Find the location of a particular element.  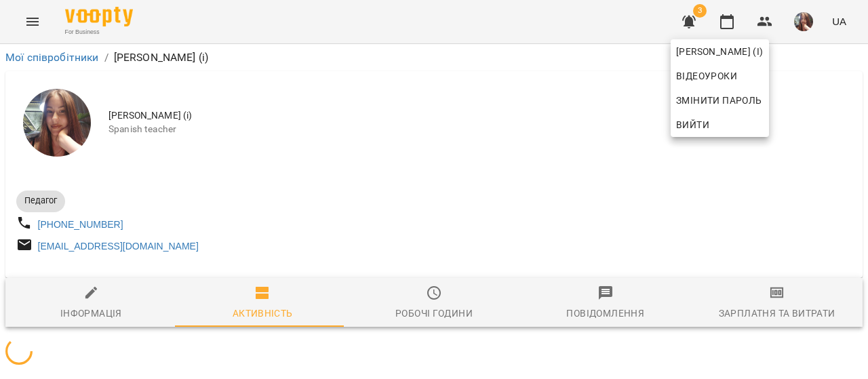

a: Змінити пароль is located at coordinates (720, 100).